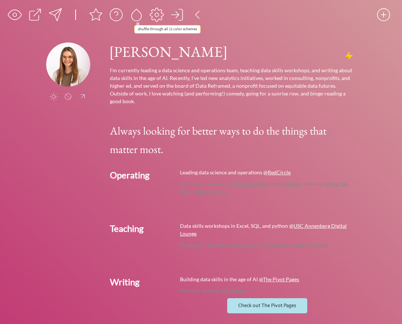 The image size is (402, 324). What do you see at coordinates (295, 184) in the screenshot?
I see `a: Slalom` at bounding box center [295, 184].